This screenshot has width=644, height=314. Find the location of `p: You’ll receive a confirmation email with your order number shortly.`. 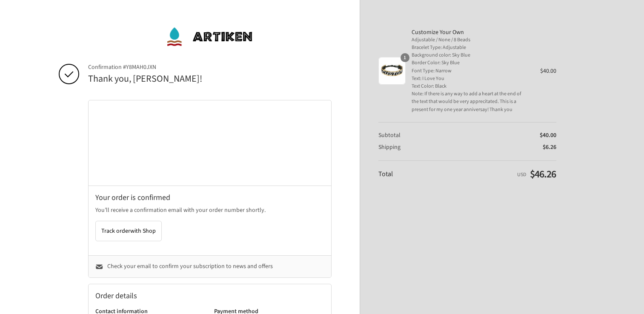

p: You’ll receive a confirmation email with your order number shortly. is located at coordinates (210, 210).